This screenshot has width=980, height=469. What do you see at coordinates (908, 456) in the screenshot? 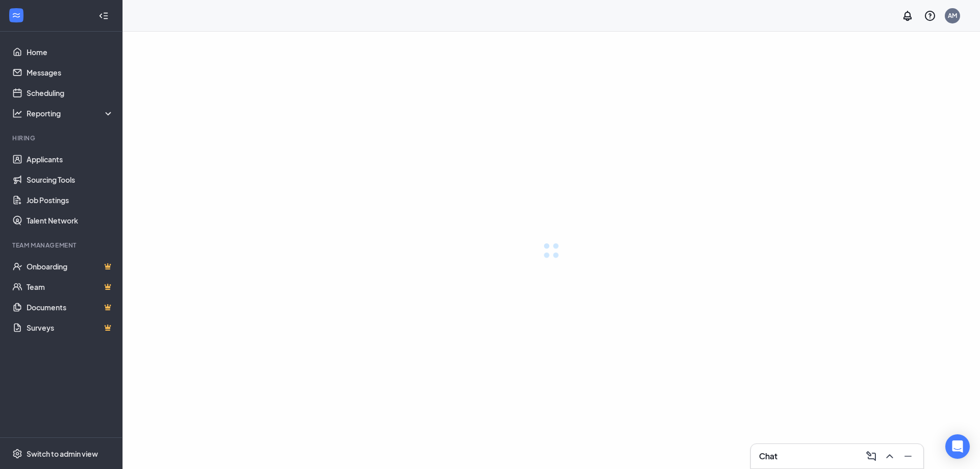
I see `svg: Minimize` at bounding box center [908, 456].